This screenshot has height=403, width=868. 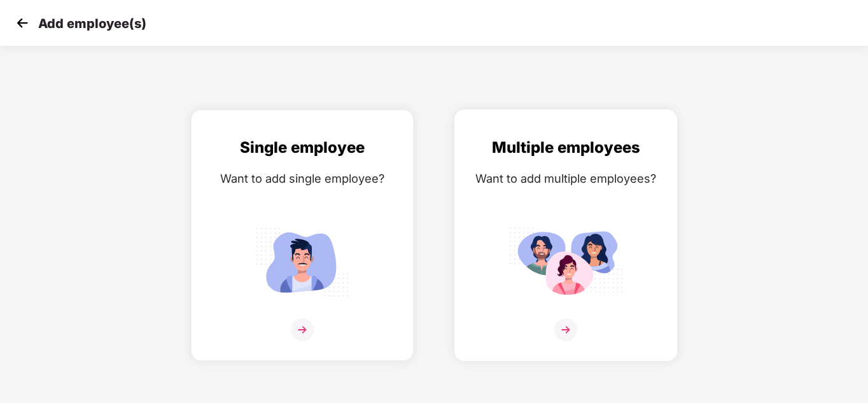 What do you see at coordinates (566, 261) in the screenshot?
I see `img: svg+xml;base64,PHN2ZyB4bWxucz0iaHR0cDovL3d3dy53My5vcmcvMjAwMC9zdmciIGlkPSJNdWx0aXBsZV9lbXBsb3llZS...` at bounding box center [566, 261].